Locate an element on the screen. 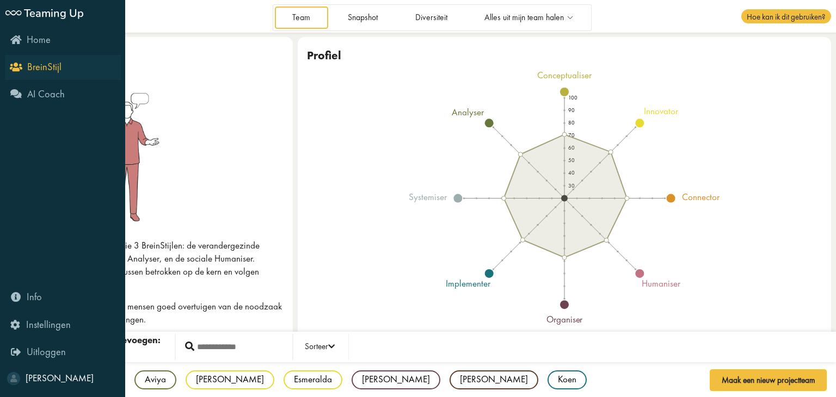 The height and width of the screenshot is (397, 836). tspan: innovator is located at coordinates (661, 111).